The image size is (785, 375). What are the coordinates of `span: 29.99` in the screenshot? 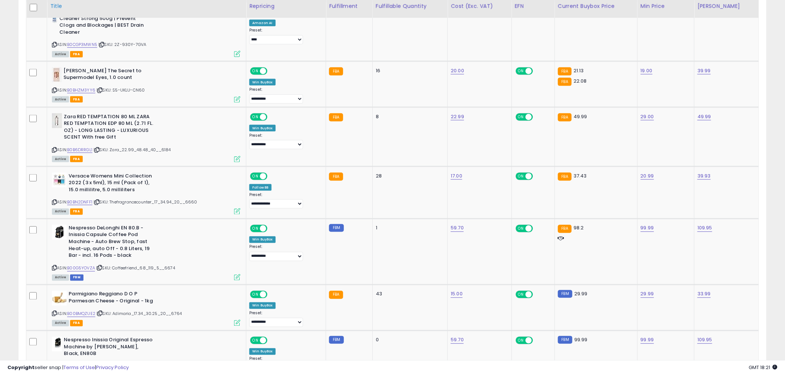 It's located at (581, 294).